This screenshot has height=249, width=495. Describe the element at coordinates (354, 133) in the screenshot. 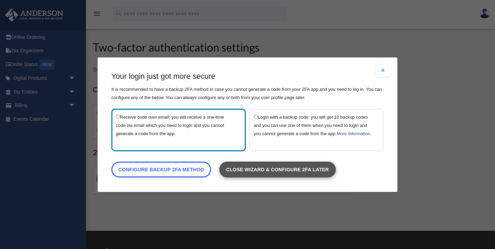

I see `a: More information.` at that location.